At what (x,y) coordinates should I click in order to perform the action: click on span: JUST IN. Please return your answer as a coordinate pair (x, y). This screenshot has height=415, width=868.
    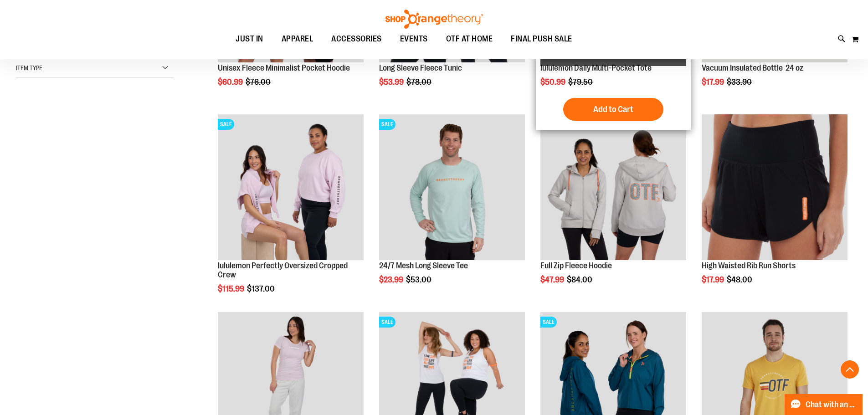
    Looking at the image, I should click on (250, 39).